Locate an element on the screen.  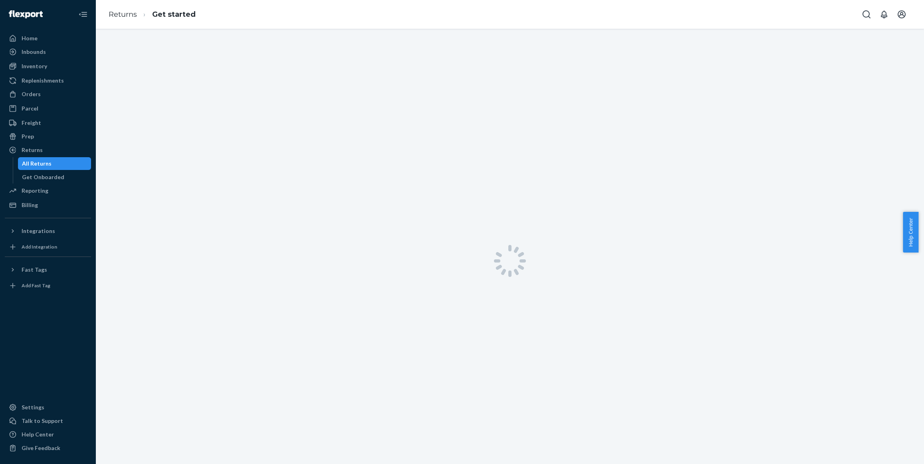
a: Parcel is located at coordinates (48, 109).